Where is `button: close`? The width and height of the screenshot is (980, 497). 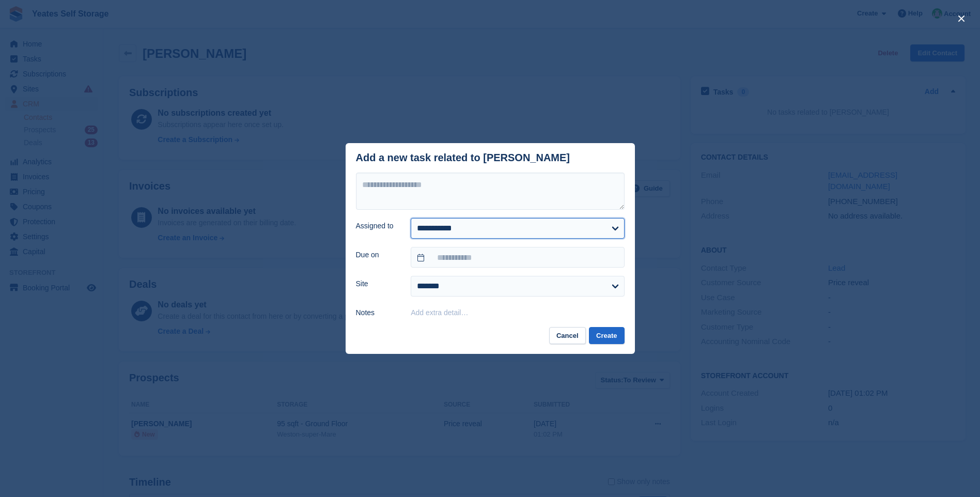 button: close is located at coordinates (961, 19).